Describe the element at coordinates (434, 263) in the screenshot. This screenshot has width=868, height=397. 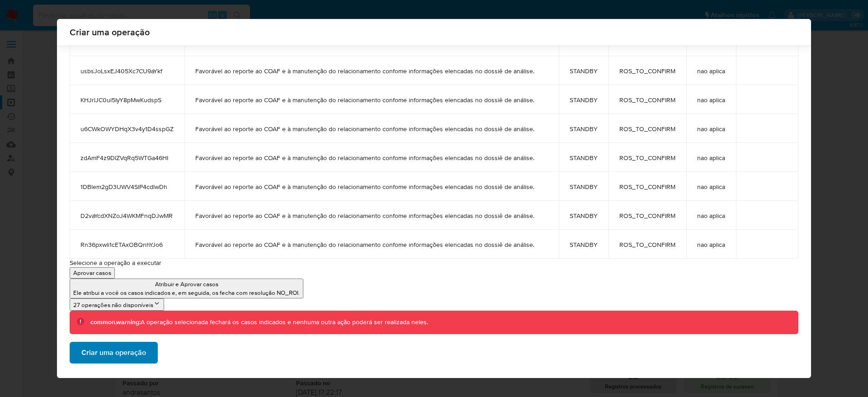
I see `p: Selecione a operação a executar` at that location.